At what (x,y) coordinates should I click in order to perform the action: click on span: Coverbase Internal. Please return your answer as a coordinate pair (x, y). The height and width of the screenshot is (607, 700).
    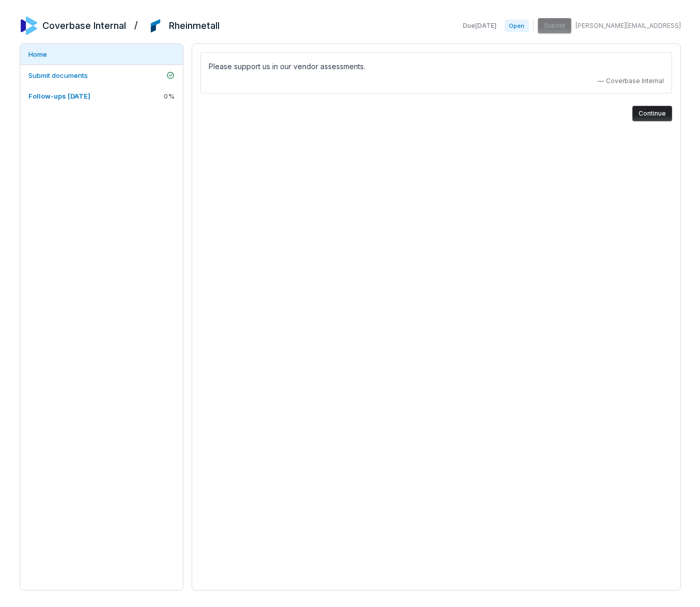
    Looking at the image, I should click on (634, 81).